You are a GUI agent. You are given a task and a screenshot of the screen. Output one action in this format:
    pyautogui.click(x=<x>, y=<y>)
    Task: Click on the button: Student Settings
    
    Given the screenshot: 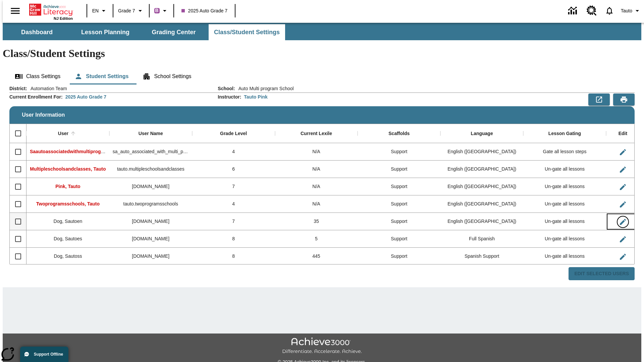 What is the action you would take?
    pyautogui.click(x=101, y=76)
    